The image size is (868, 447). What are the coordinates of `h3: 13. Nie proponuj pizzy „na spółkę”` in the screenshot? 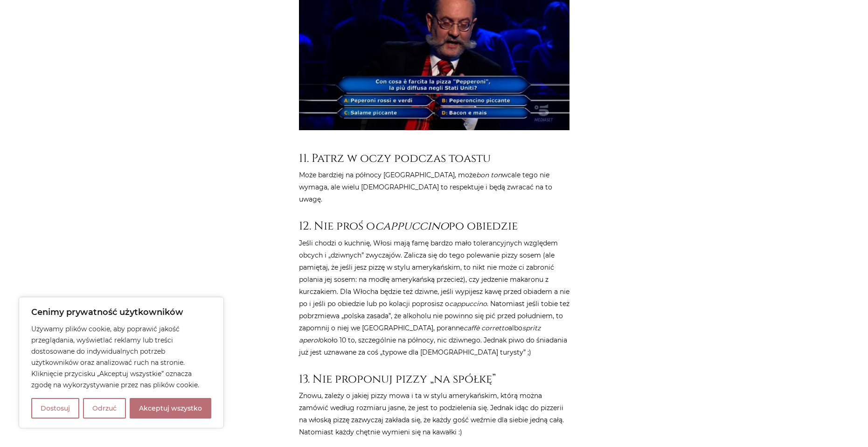 It's located at (434, 379).